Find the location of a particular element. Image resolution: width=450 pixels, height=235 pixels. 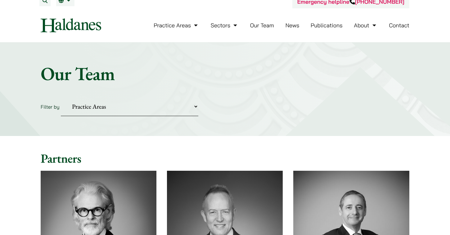

a: Practice Areas is located at coordinates (176, 25).